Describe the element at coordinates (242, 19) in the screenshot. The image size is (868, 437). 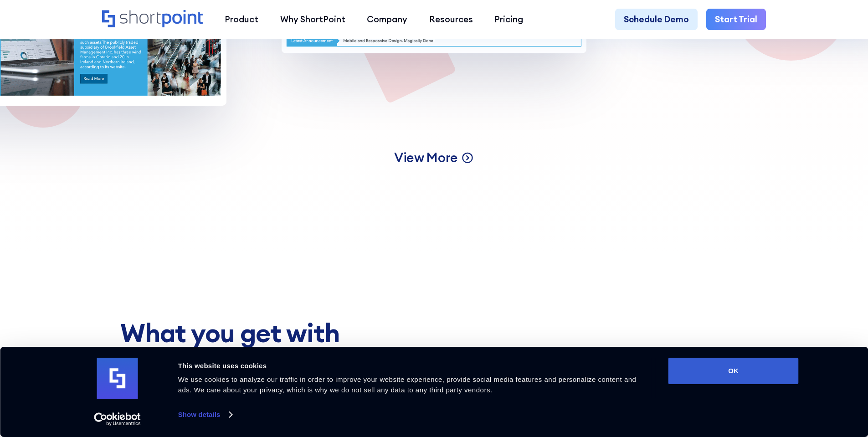
I see `a: Product` at that location.